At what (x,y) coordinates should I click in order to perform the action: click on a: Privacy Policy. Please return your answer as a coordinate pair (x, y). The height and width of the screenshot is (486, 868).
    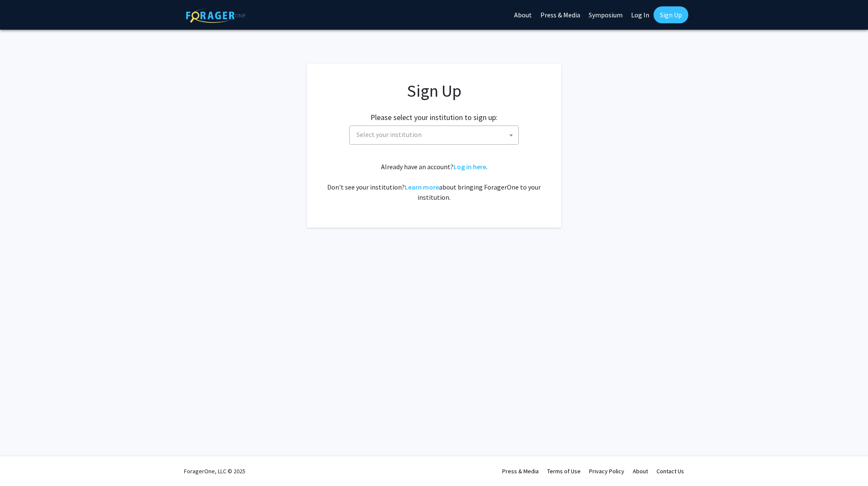
    Looking at the image, I should click on (606, 470).